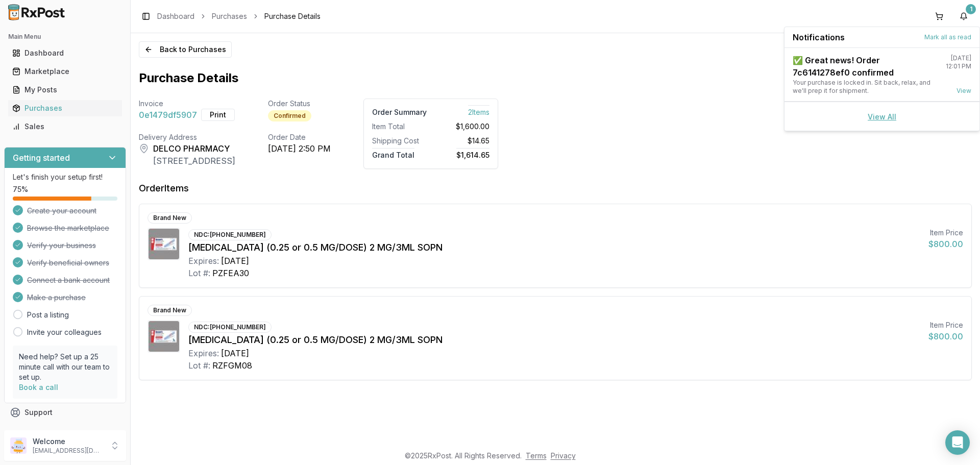 Image resolution: width=980 pixels, height=465 pixels. Describe the element at coordinates (65, 412) in the screenshot. I see `button: Support` at that location.